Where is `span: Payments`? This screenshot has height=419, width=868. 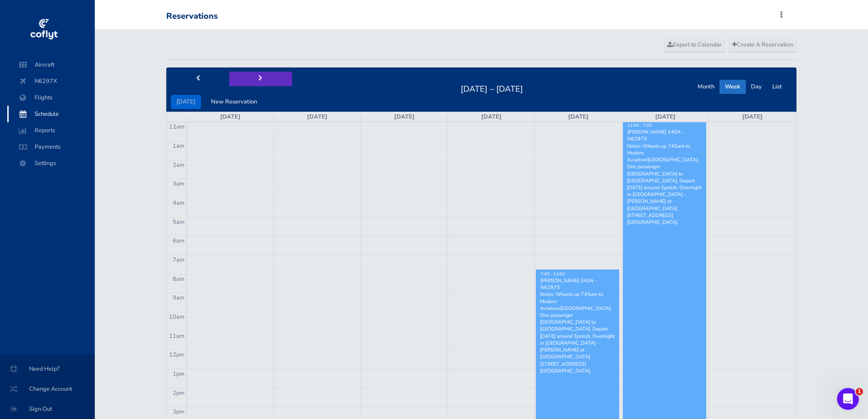 span: Payments is located at coordinates (51, 147).